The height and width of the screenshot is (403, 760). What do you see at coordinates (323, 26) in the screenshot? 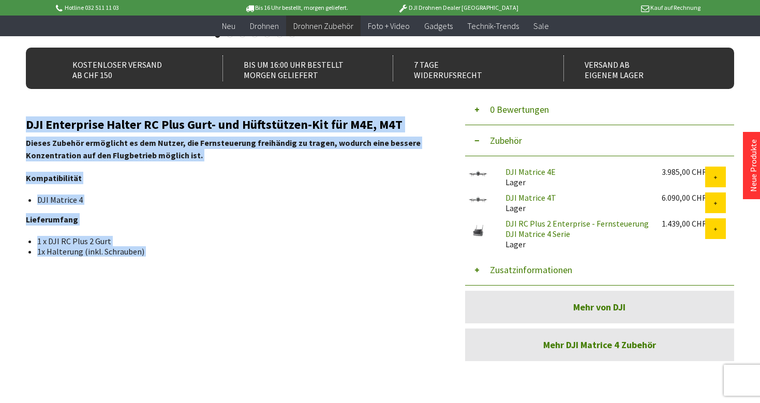
I see `span: Drohnen Zubehör` at bounding box center [323, 26].